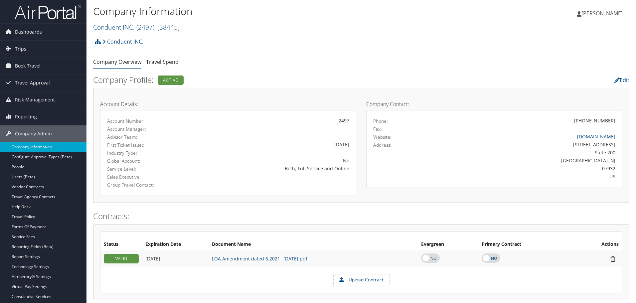 This screenshot has height=303, width=636. Describe the element at coordinates (145, 27) in the screenshot. I see `span: ( 2497 )` at that location.